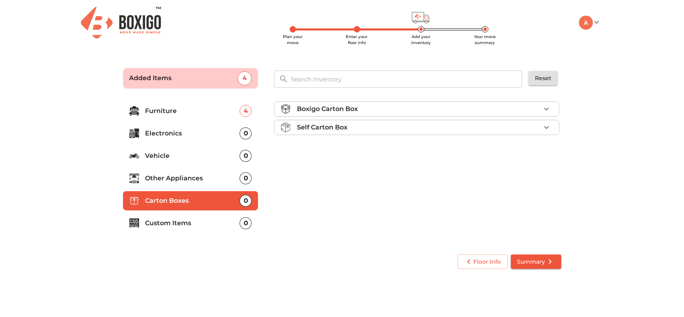  What do you see at coordinates (286, 127) in the screenshot?
I see `img: self_carton_box` at bounding box center [286, 127].